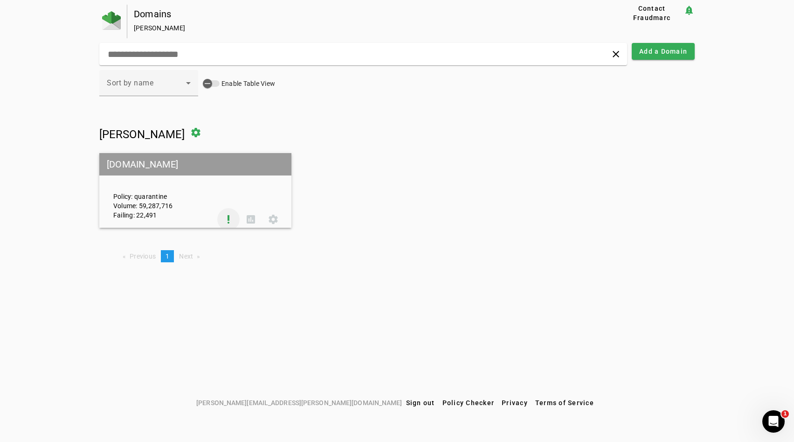 Image resolution: width=794 pixels, height=442 pixels. Describe the element at coordinates (421, 403) in the screenshot. I see `span: Sign out` at that location.